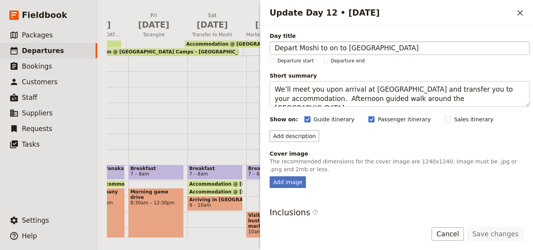  What do you see at coordinates (97, 169) in the screenshot?
I see `span: Breakfast @ Fanaka Guesthouse` at bounding box center [97, 169].